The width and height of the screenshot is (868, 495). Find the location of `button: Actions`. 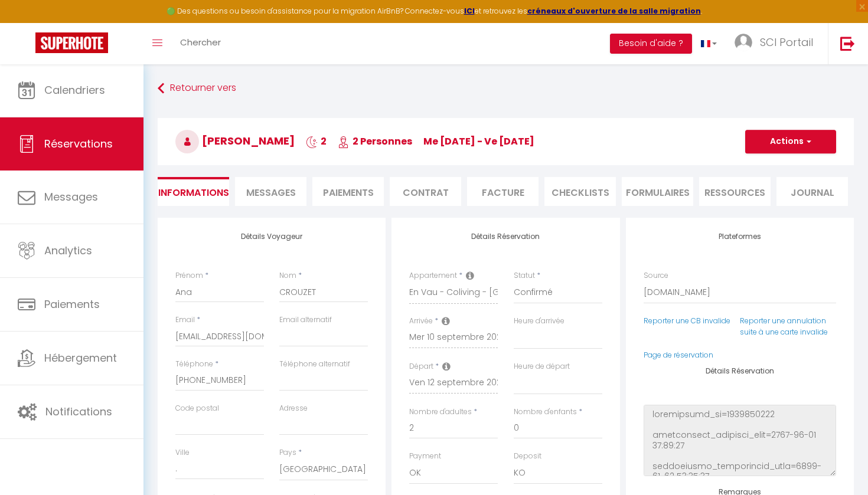

button: Actions is located at coordinates (791, 142).